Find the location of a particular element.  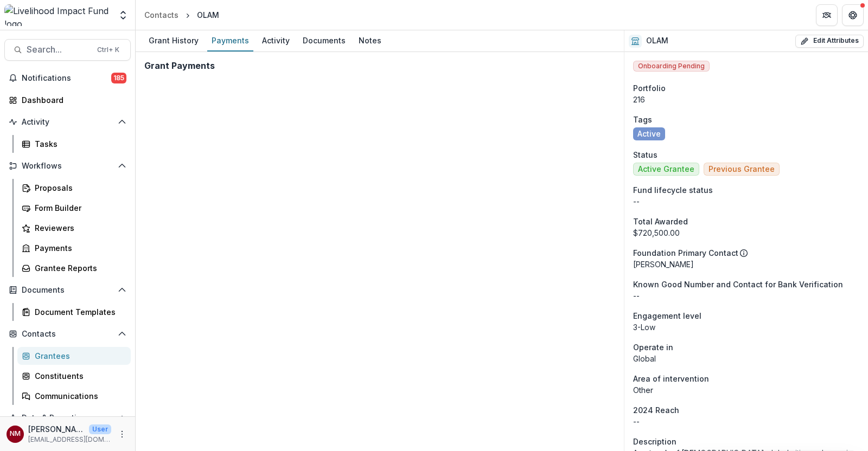

span: Operate in is located at coordinates (654, 347).